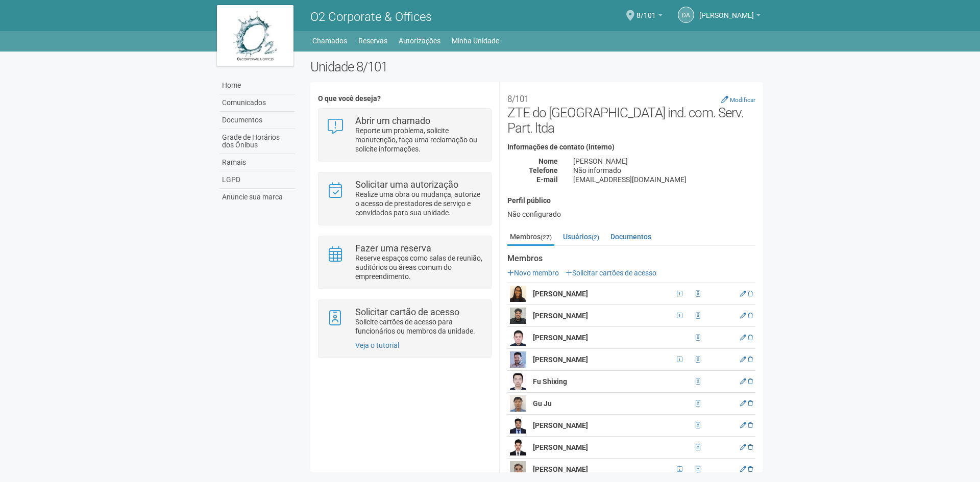 The height and width of the screenshot is (482, 980). I want to click on a: Solicitar uma autorização Realize uma obra ou mudança, autorize o acesso de prestadores de serviç..., so click(404, 198).